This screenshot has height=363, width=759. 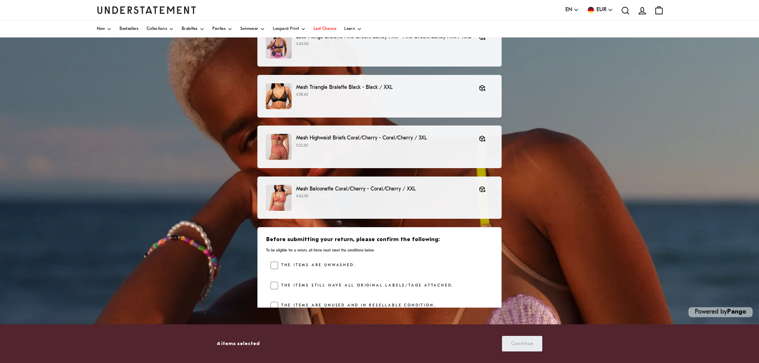 I want to click on h3: Before submitting your return, please confirm the following:, so click(x=379, y=240).